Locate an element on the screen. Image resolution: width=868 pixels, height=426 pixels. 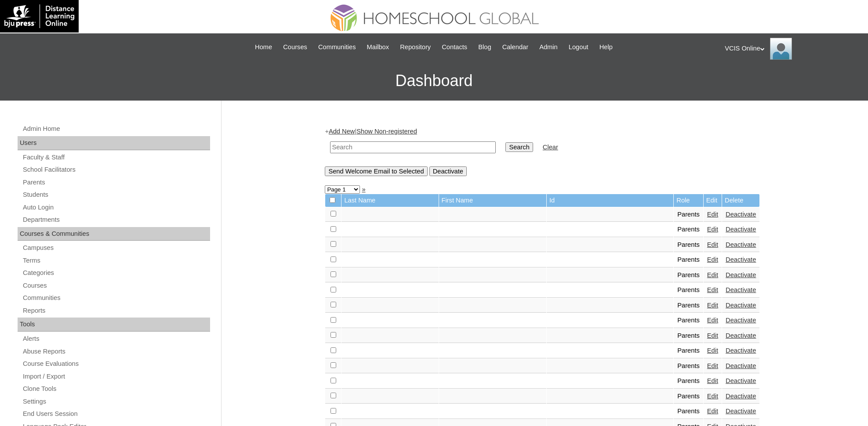
a: Add New is located at coordinates (341, 131).